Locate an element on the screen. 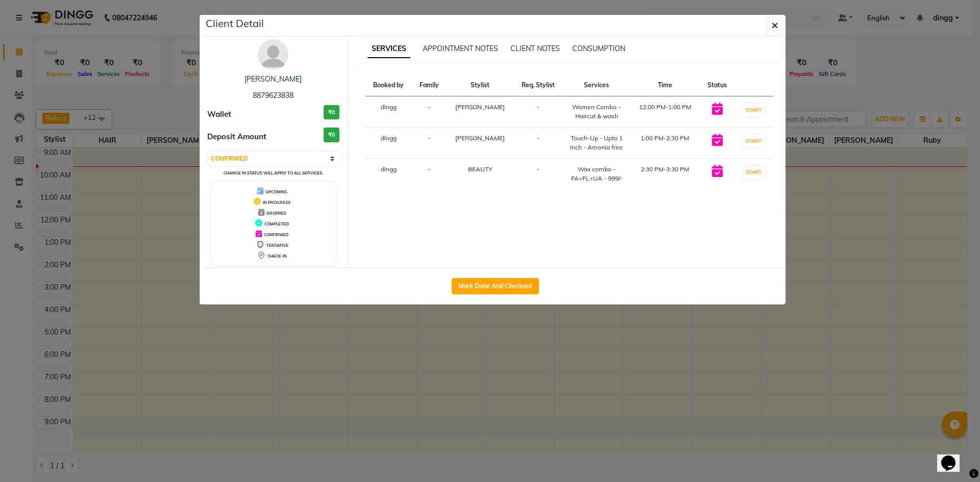 Image resolution: width=980 pixels, height=482 pixels. span: CHECK-IN is located at coordinates (277, 256).